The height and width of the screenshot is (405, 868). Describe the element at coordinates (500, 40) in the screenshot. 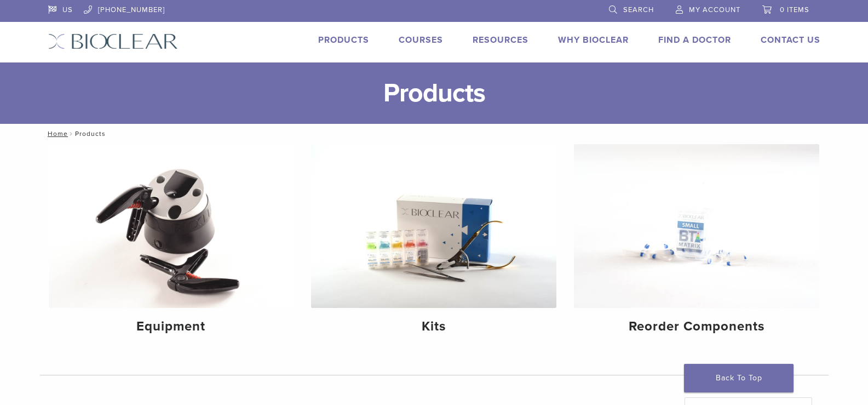

I see `a: Resources` at that location.